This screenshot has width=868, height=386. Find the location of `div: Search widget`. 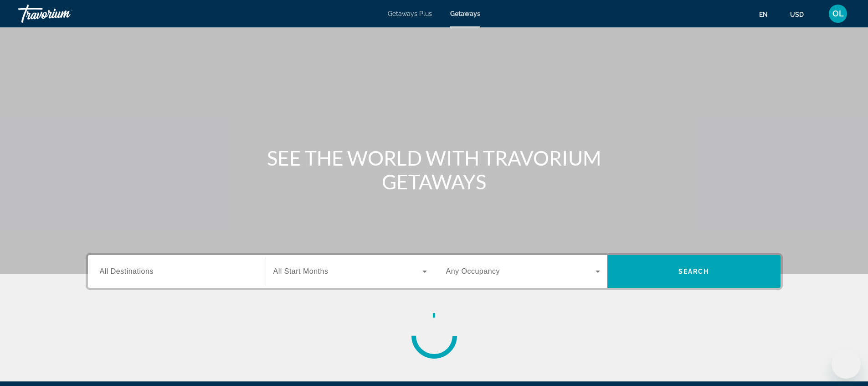

div: Search widget is located at coordinates (434, 272).